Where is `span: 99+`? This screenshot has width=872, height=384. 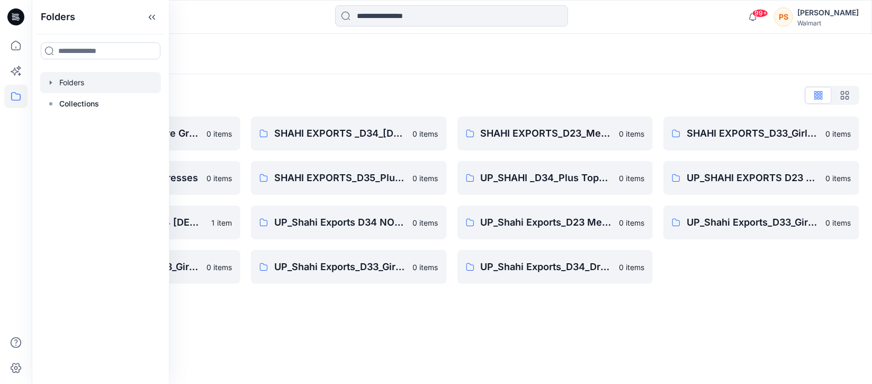 span: 99+ is located at coordinates (760, 13).